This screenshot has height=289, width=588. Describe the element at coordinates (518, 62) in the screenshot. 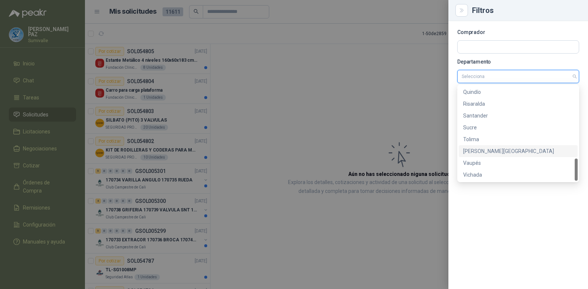

I see `p: Departamento` at that location.